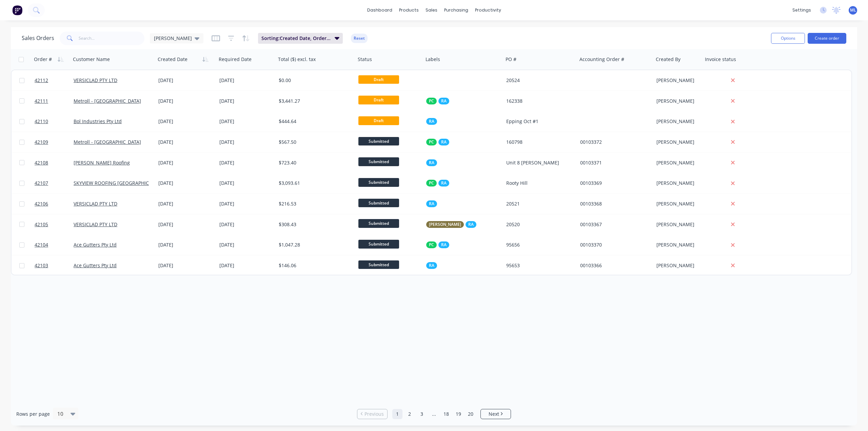 The height and width of the screenshot is (431, 868). I want to click on button: Sorting:Created Date, Order #, so click(300, 39).